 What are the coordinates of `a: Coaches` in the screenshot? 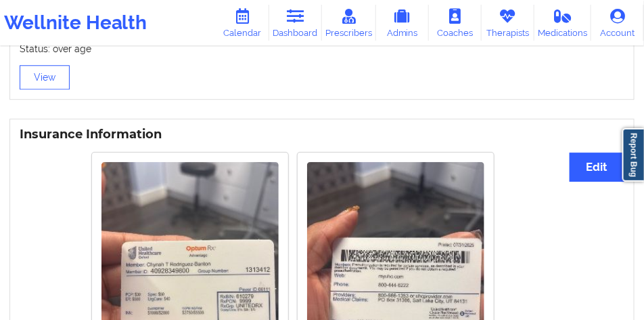 It's located at (455, 23).